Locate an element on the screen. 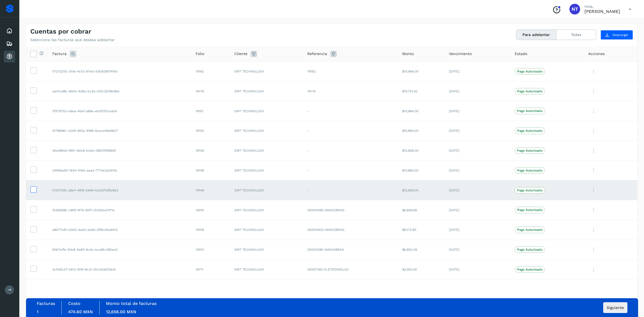  td: 3cf4db37-2413-4f6f-8c21-5fc0d36126c8 is located at coordinates (120, 269).